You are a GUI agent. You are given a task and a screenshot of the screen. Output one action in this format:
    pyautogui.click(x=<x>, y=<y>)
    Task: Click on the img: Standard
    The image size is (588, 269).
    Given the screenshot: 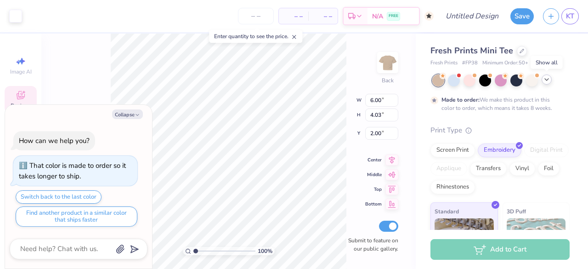 What is the action you would take?
    pyautogui.click(x=464, y=241)
    